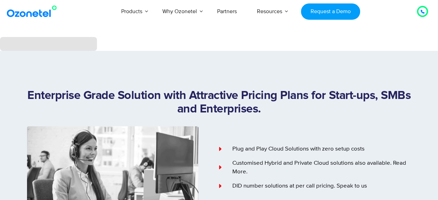 The image size is (438, 200). What do you see at coordinates (315, 168) in the screenshot?
I see `a: Customised Hybrid and Private Cloud solutions also available. Read More.` at bounding box center [315, 168].